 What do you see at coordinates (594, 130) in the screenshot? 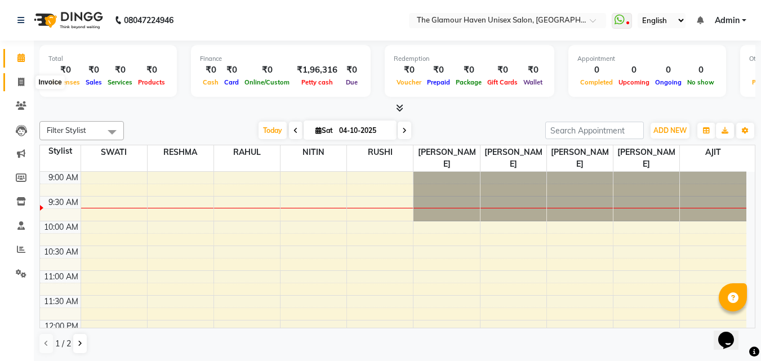
I see `input: Search Appointment` at bounding box center [594, 130].